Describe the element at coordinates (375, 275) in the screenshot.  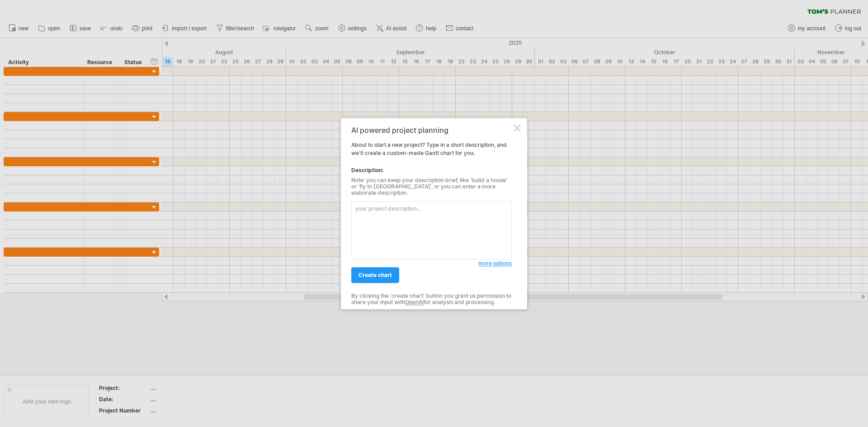
I see `a: create chart` at that location.